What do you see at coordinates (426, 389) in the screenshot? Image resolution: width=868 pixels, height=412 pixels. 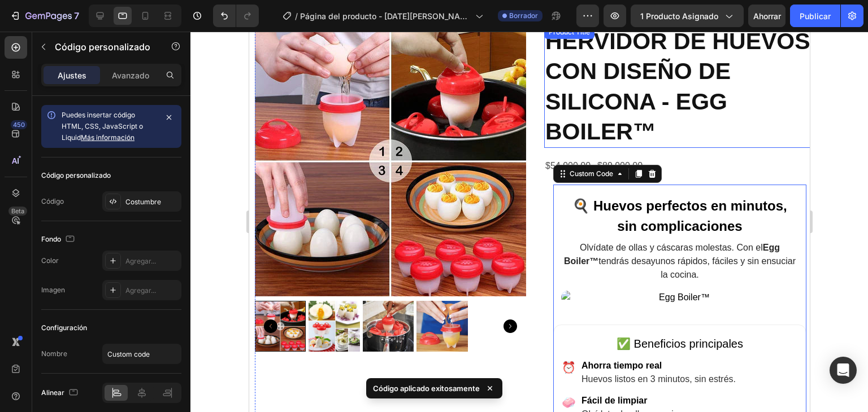 I see `font: Código aplicado exitosamente` at bounding box center [426, 389].